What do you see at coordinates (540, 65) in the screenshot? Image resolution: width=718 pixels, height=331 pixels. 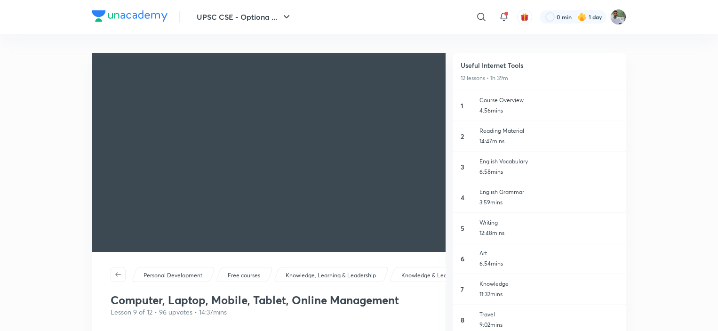 I see `h2: Useful Internet Tools` at bounding box center [540, 65].